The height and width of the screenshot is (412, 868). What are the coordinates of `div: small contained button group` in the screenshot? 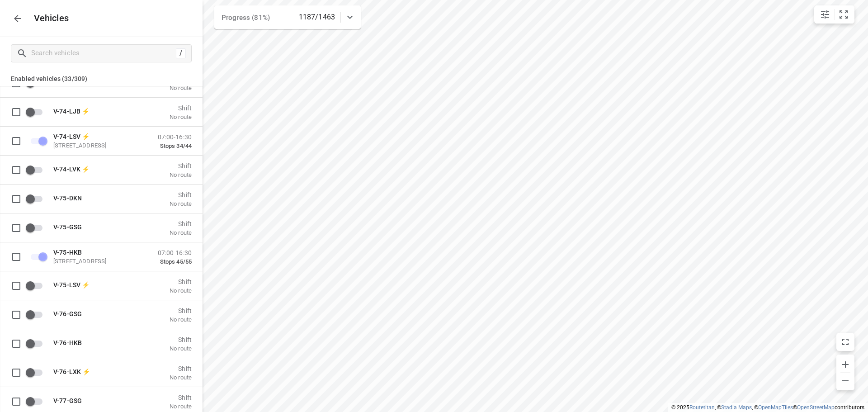 It's located at (834, 14).